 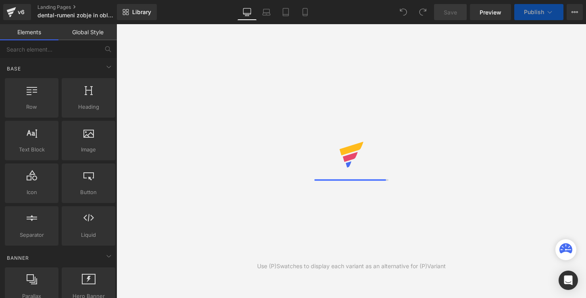 What do you see at coordinates (305, 12) in the screenshot?
I see `a: Mobile` at bounding box center [305, 12].